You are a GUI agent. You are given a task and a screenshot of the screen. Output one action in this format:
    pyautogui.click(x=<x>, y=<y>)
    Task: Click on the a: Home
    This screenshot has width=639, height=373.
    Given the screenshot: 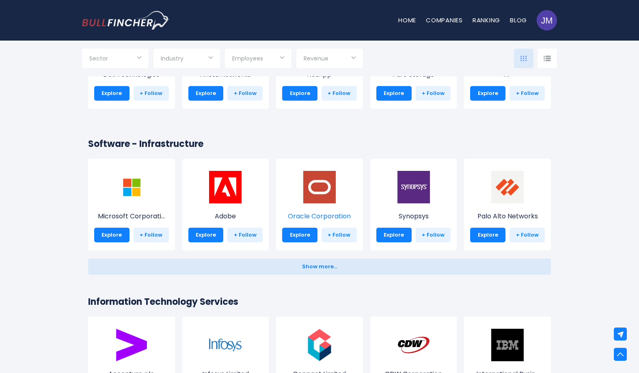 What is the action you would take?
    pyautogui.click(x=407, y=20)
    